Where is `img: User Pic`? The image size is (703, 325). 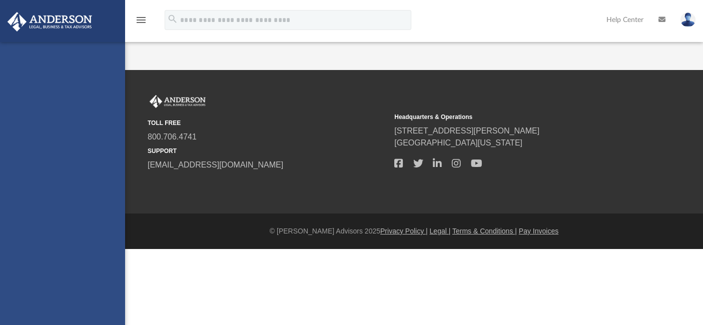
img: User Pic is located at coordinates (688, 20).